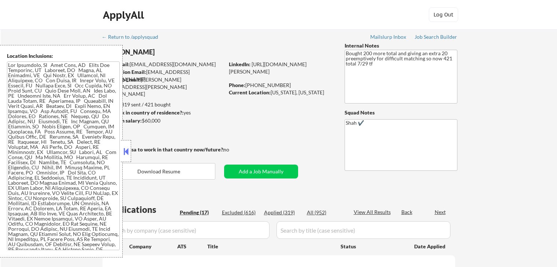 The width and height of the screenshot is (557, 267). Describe the element at coordinates (63, 56) in the screenshot. I see `div: Location Inclusions:` at that location.